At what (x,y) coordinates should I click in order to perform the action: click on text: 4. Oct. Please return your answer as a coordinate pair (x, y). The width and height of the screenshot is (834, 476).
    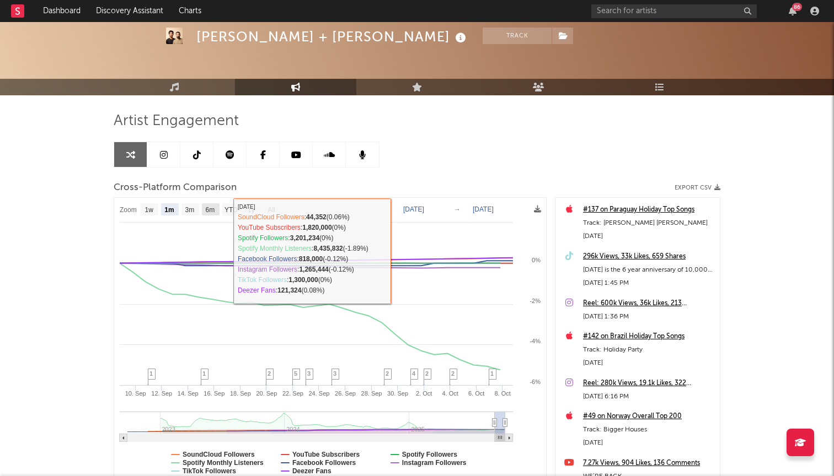
    Looking at the image, I should click on (449, 394).